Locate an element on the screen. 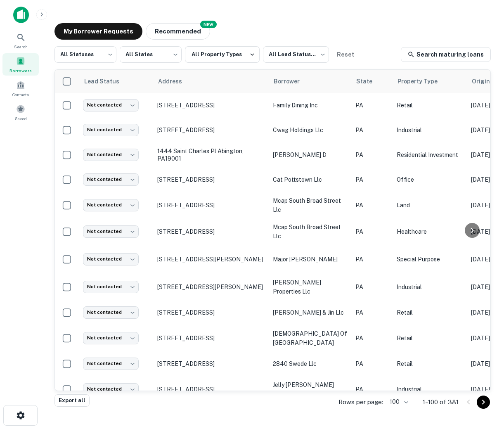 The height and width of the screenshot is (429, 504). span: Address is located at coordinates (176, 81).